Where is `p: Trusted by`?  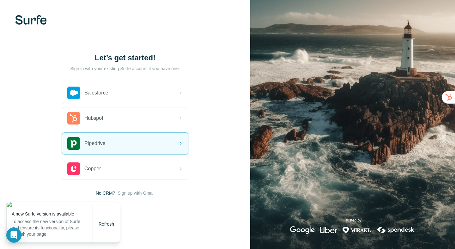 p: Trusted by is located at coordinates (352, 220).